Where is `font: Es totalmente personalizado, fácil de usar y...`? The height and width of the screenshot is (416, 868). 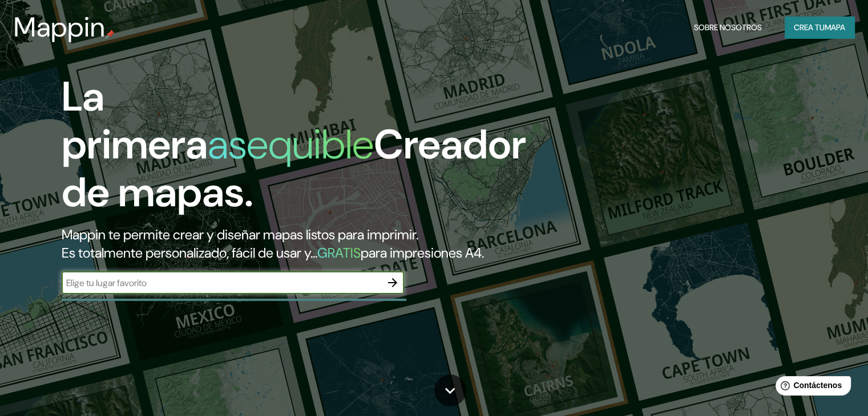 font: Es totalmente personalizado, fácil de usar y... is located at coordinates (190, 253).